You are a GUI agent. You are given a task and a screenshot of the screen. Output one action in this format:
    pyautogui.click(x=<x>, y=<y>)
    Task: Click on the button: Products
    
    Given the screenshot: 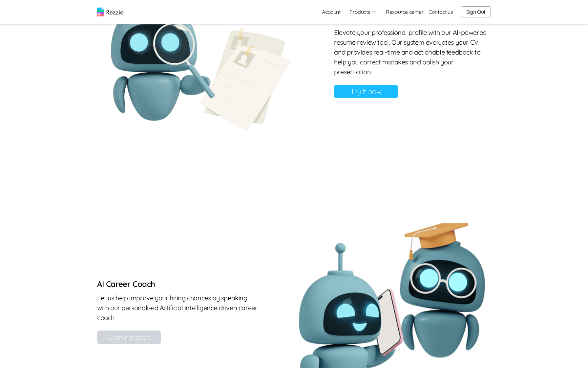 What is the action you would take?
    pyautogui.click(x=363, y=12)
    